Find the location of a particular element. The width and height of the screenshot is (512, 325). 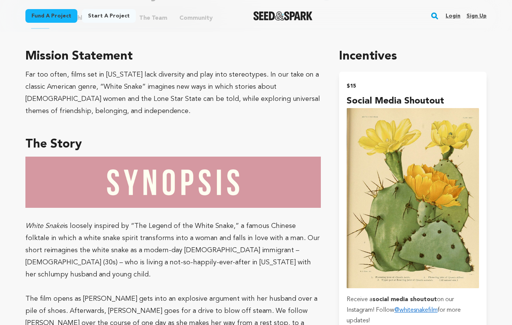

em: White Snake is located at coordinates (44, 226).